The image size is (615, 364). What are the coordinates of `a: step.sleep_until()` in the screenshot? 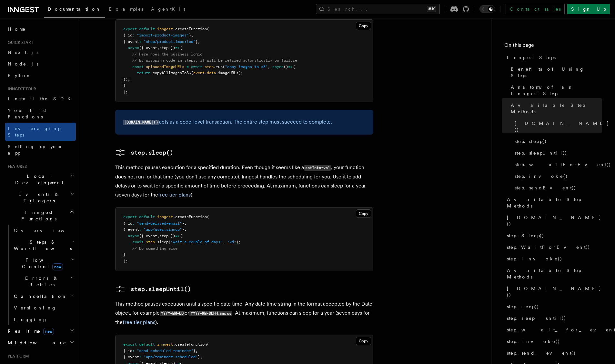 It's located at (553, 318).